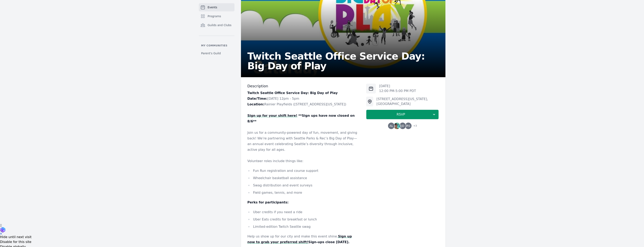 This screenshot has height=247, width=644. Describe the element at coordinates (397, 91) in the screenshot. I see `p: 12:00 PM - 5:00 PM PDT` at that location.